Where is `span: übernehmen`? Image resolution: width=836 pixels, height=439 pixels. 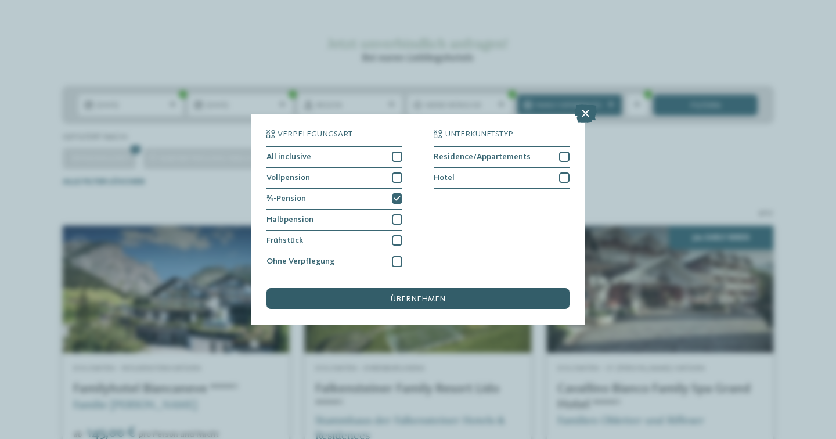
span: übernehmen is located at coordinates (418, 299).